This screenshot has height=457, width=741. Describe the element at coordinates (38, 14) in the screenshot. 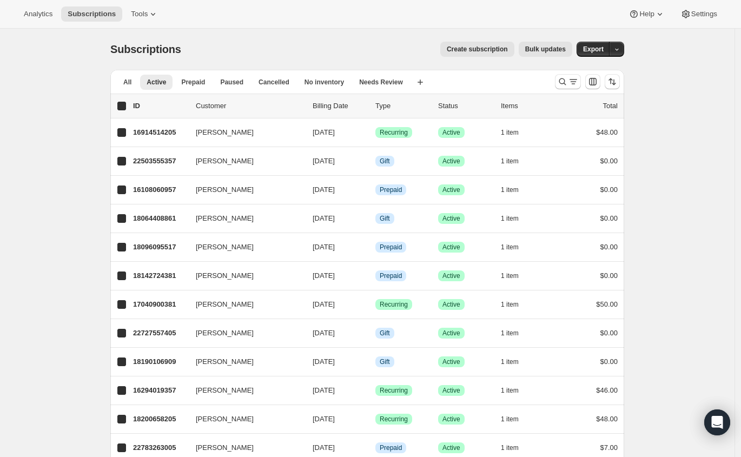

I see `span: Analytics` at that location.